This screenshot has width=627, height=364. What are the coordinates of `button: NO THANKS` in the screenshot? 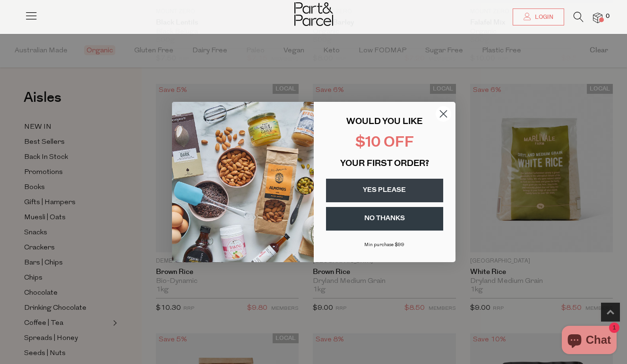 It's located at (384, 219).